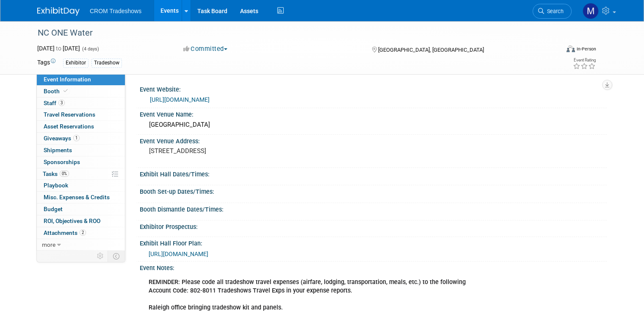  What do you see at coordinates (82, 233) in the screenshot?
I see `span: 2` at bounding box center [82, 233].